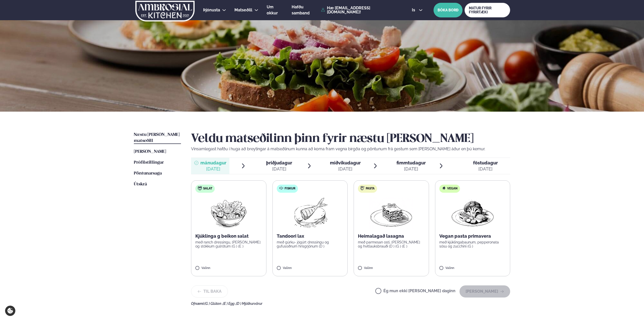 The width and height of the screenshot is (644, 321). I want to click on span: Salat, so click(208, 188).